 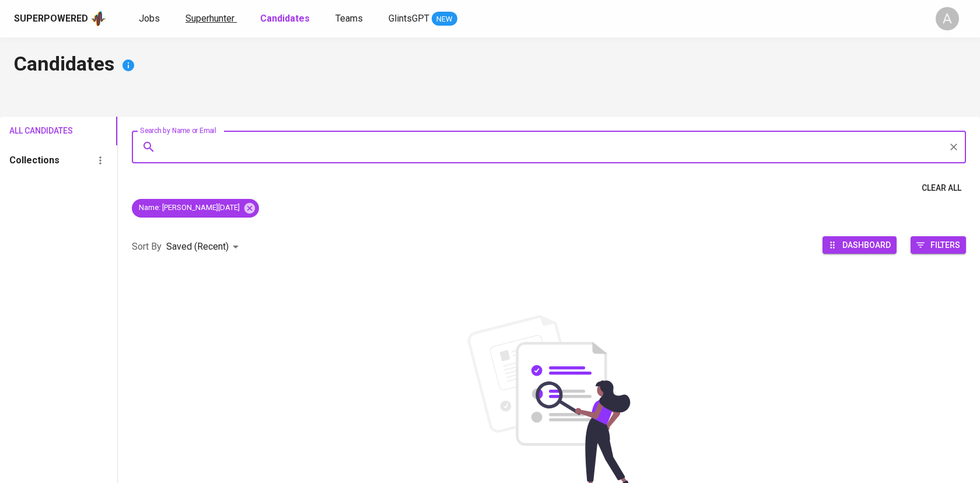 What do you see at coordinates (51, 19) in the screenshot?
I see `div: Superpowered` at bounding box center [51, 19].